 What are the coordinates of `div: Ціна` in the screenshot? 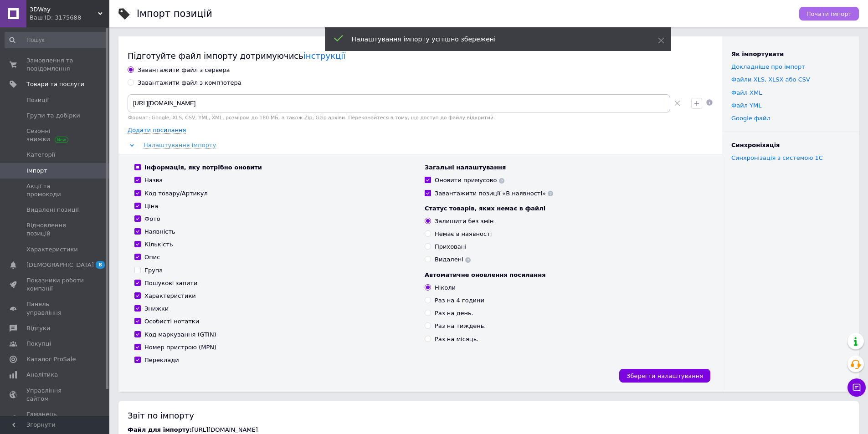 It's located at (151, 206).